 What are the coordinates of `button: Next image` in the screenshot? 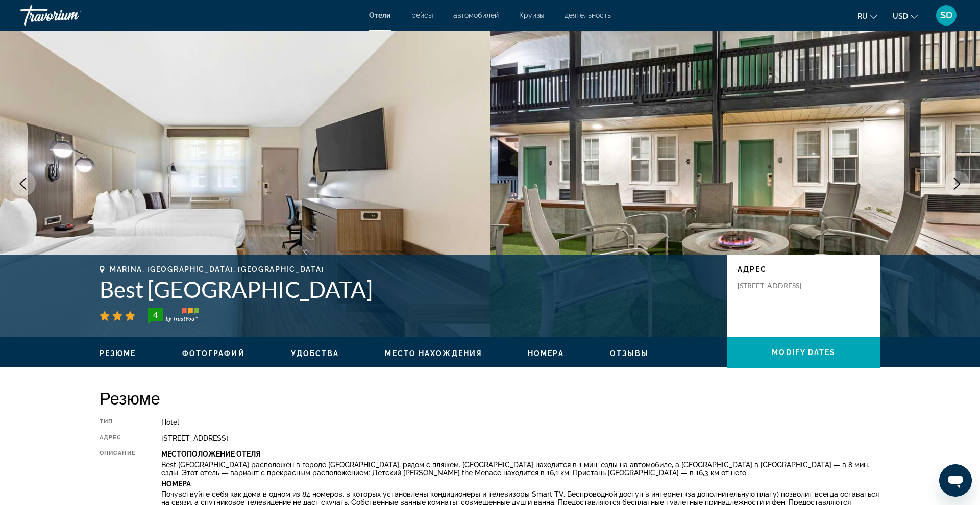 It's located at (956, 184).